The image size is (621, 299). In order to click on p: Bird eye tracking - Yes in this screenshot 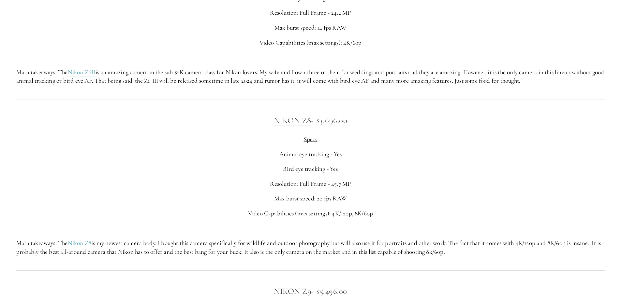, I will do `click(310, 169)`.